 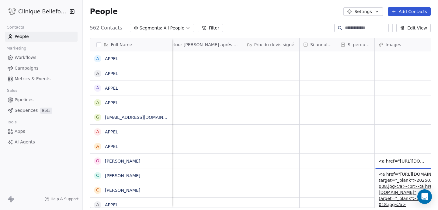 I want to click on span: Sales, so click(x=12, y=91).